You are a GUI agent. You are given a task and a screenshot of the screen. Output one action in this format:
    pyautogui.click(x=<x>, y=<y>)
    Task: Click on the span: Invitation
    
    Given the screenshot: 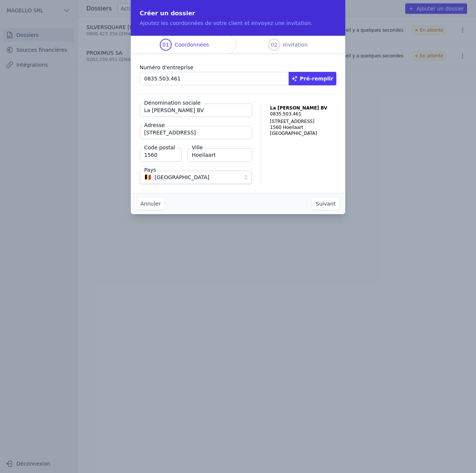 What is the action you would take?
    pyautogui.click(x=295, y=45)
    